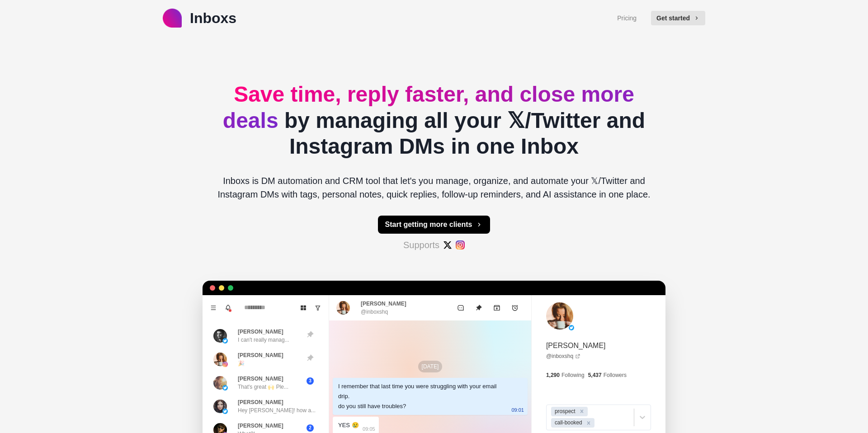 This screenshot has height=433, width=868. I want to click on p: @inboxshq, so click(374, 312).